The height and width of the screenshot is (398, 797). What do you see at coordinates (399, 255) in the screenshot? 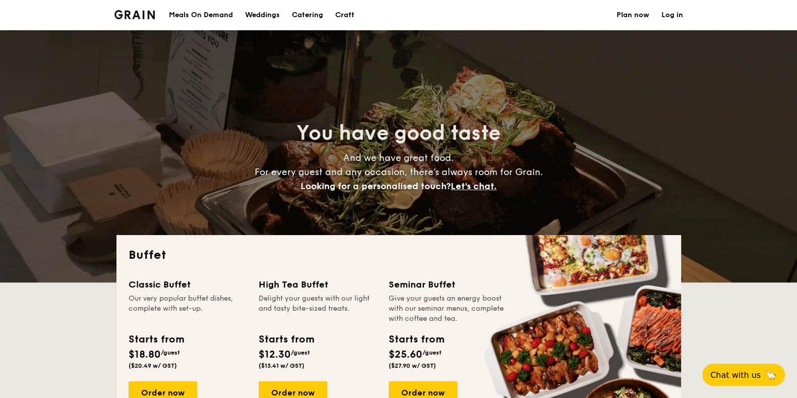
I see `h2: Buffet` at bounding box center [399, 255].